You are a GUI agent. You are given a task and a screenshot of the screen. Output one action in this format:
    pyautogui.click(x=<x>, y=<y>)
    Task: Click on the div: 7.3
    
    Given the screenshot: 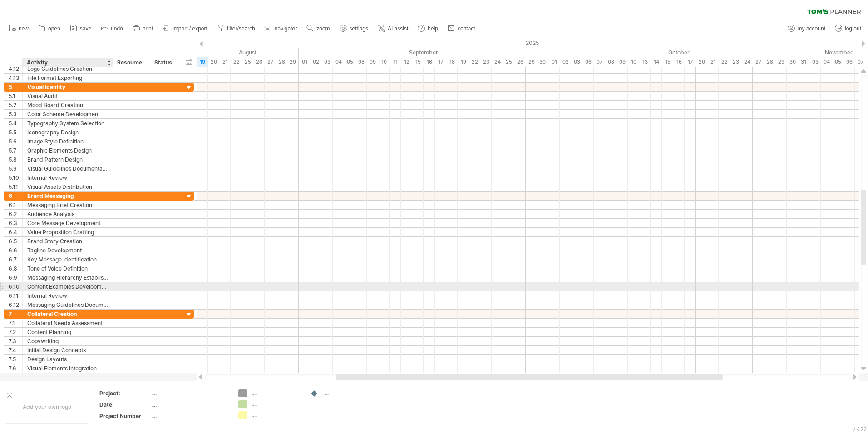 What is the action you would take?
    pyautogui.click(x=15, y=341)
    